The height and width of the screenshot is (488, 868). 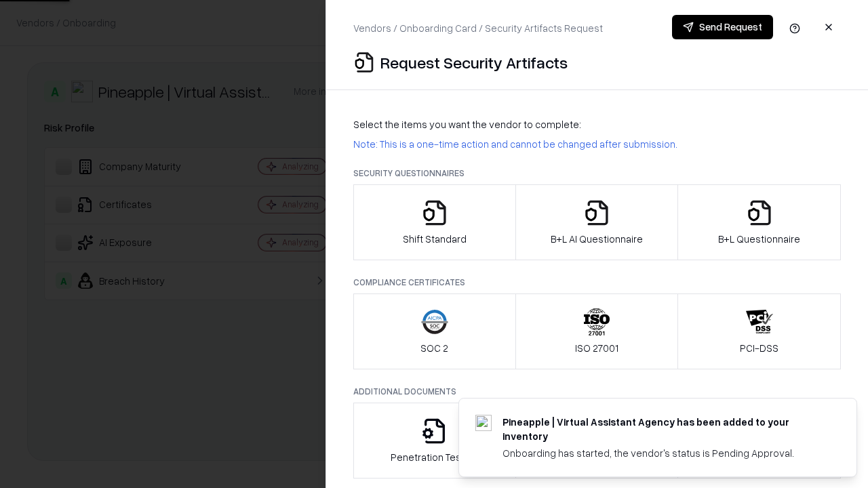 I want to click on img: trypineapple.com, so click(x=484, y=423).